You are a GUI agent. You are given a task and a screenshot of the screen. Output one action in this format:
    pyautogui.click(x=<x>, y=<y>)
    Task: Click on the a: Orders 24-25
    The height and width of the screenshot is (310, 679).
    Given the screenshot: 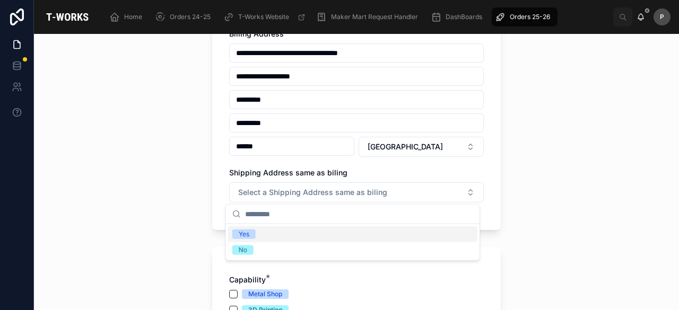 What is the action you would take?
    pyautogui.click(x=185, y=17)
    